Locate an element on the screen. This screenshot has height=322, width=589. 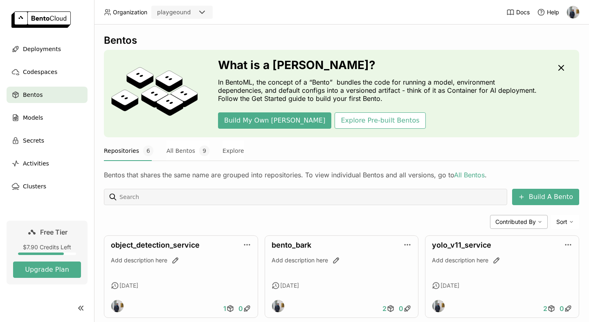
input: Search is located at coordinates (311, 197).